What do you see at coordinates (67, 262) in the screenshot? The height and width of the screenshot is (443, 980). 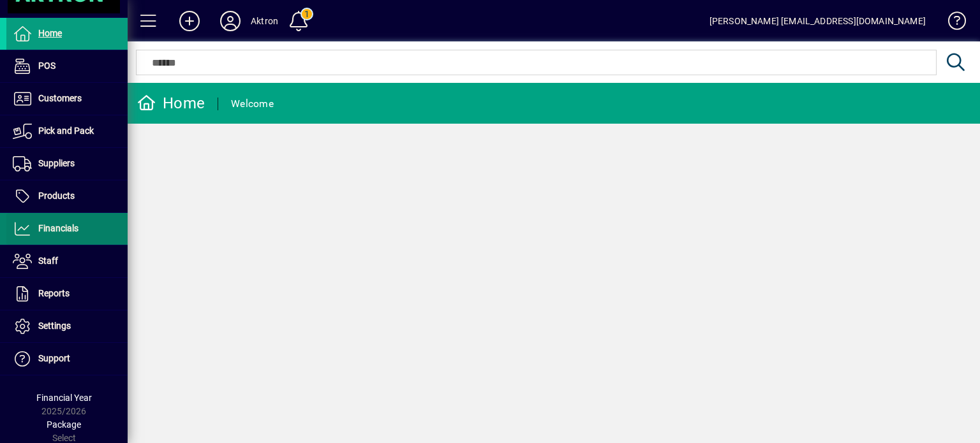 I see `a: Staff` at bounding box center [67, 262].